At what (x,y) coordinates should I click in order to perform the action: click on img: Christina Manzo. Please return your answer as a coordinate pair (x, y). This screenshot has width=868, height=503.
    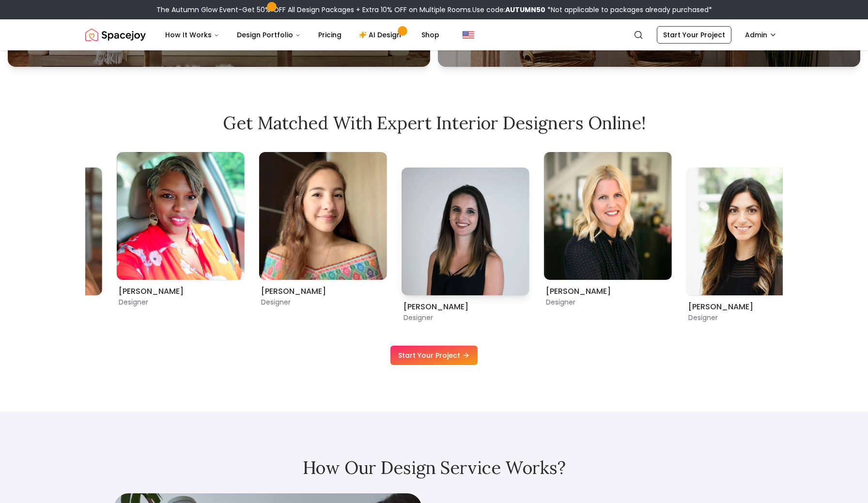
    Looking at the image, I should click on (750, 231).